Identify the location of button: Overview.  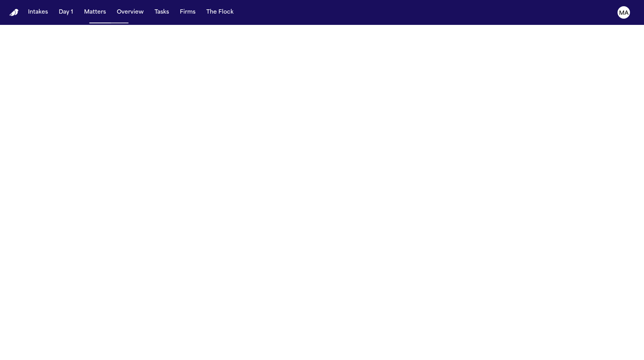
(130, 12).